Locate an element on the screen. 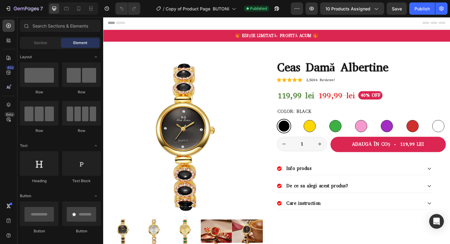 The height and width of the screenshot is (244, 450). button: 7 is located at coordinates (24, 9).